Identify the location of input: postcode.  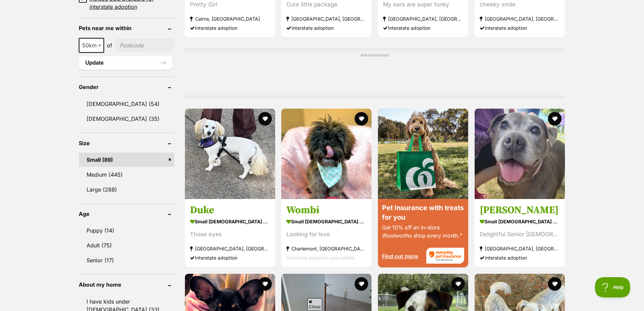
(144, 46).